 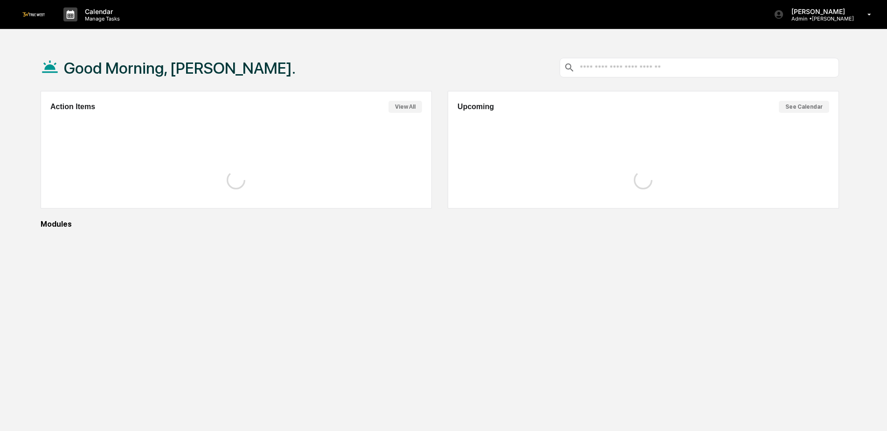 I want to click on div: Modules, so click(x=440, y=224).